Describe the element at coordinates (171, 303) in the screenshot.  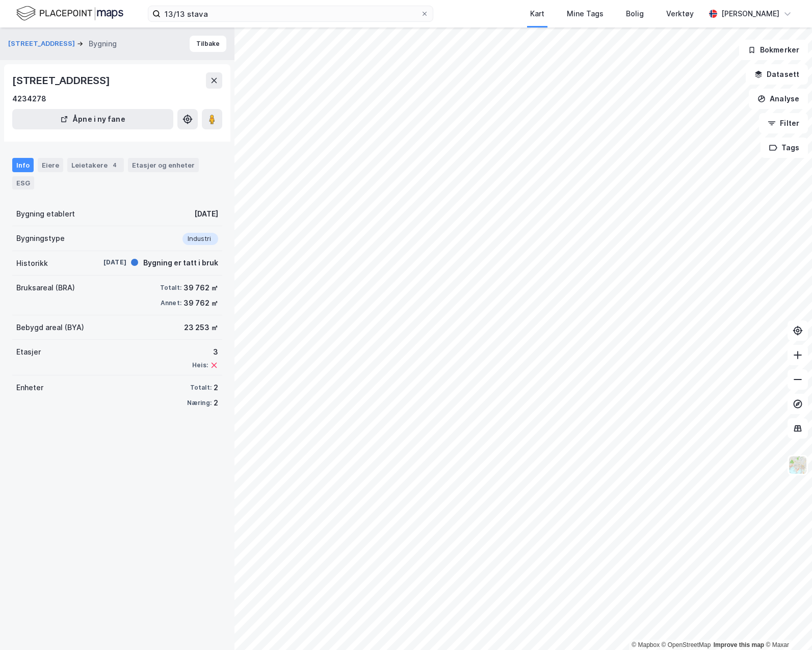
I see `div: Annet:` at that location.